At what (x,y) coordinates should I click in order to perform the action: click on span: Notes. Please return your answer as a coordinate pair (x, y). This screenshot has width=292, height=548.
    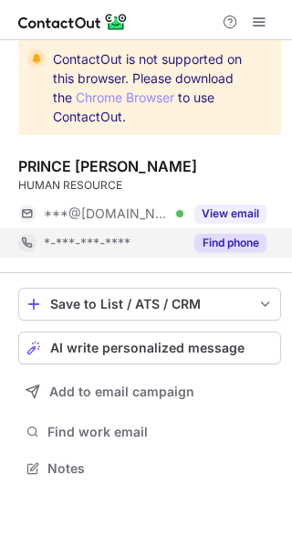
    Looking at the image, I should click on (161, 469).